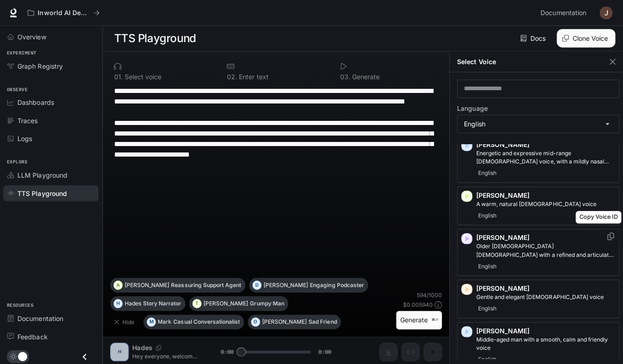 Image resolution: width=623 pixels, height=364 pixels. Describe the element at coordinates (51, 65) in the screenshot. I see `a: Graph Registry` at that location.